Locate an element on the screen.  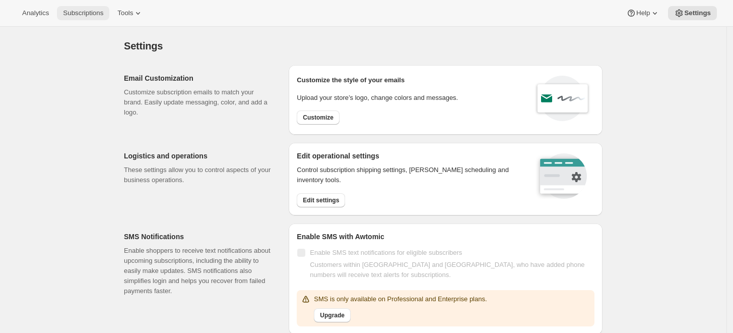
h2: SMS Notifications is located at coordinates (198, 236).